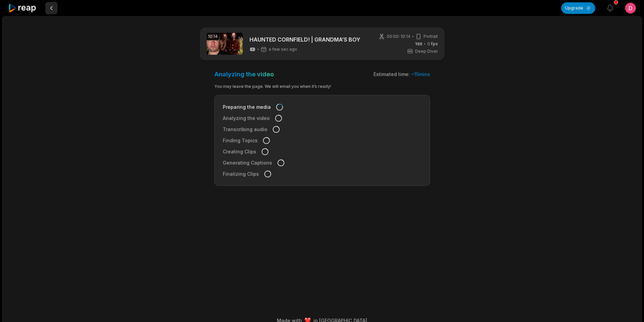  I want to click on span: Generating Captions, so click(248, 162).